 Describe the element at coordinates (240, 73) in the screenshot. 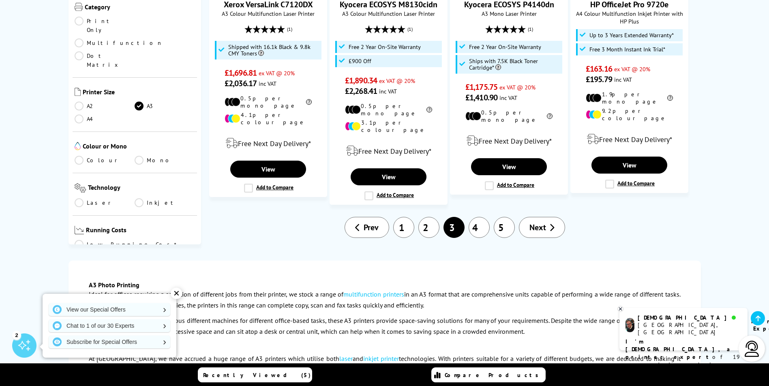

I see `span: £1,696.81` at that location.